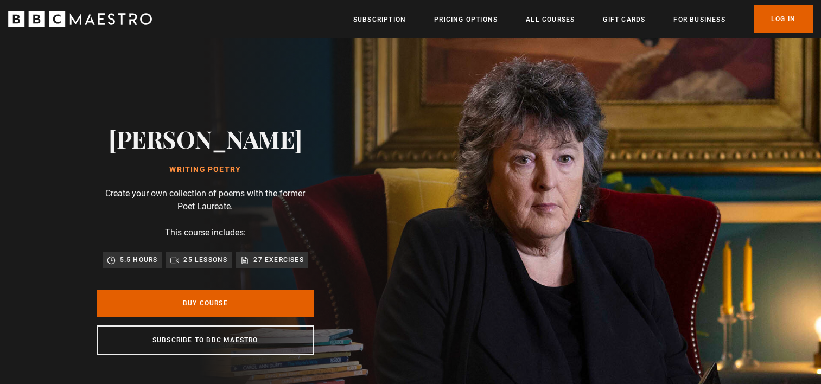 The width and height of the screenshot is (821, 384). I want to click on a: For business, so click(699, 20).